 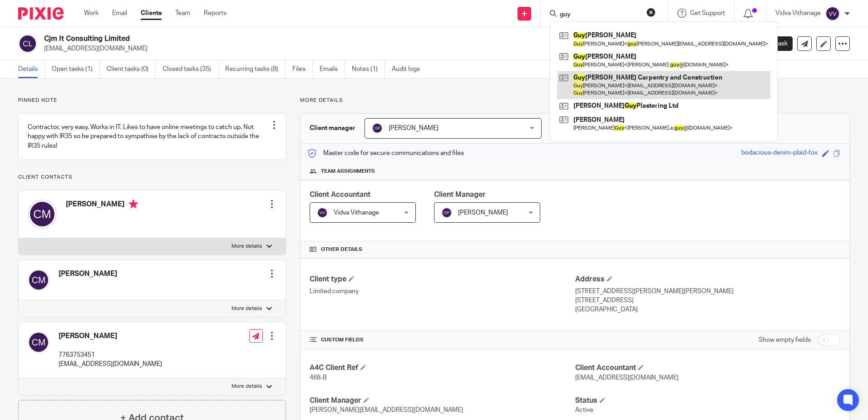 I want to click on a: Reports, so click(x=215, y=13).